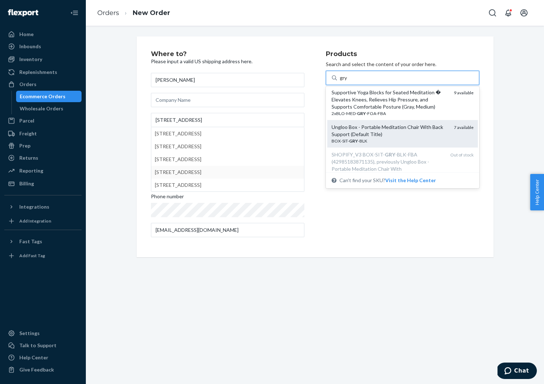 The width and height of the screenshot is (544, 384). Describe the element at coordinates (25, 146) in the screenshot. I see `div: Prep` at that location.